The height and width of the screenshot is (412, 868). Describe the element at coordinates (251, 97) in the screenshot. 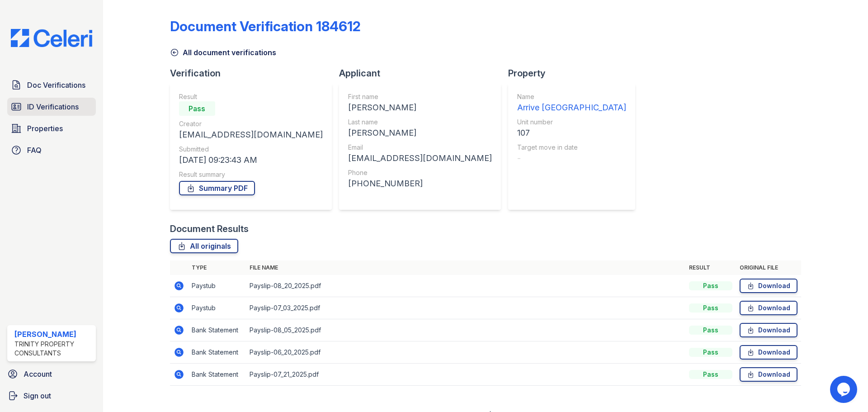

I see `div: Result` at that location.